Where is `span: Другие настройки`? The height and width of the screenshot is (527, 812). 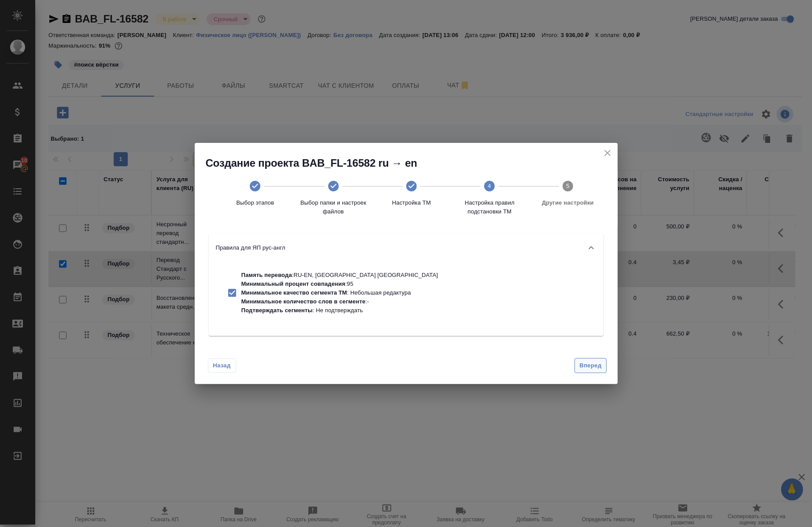
span: Другие настройки is located at coordinates (568, 202).